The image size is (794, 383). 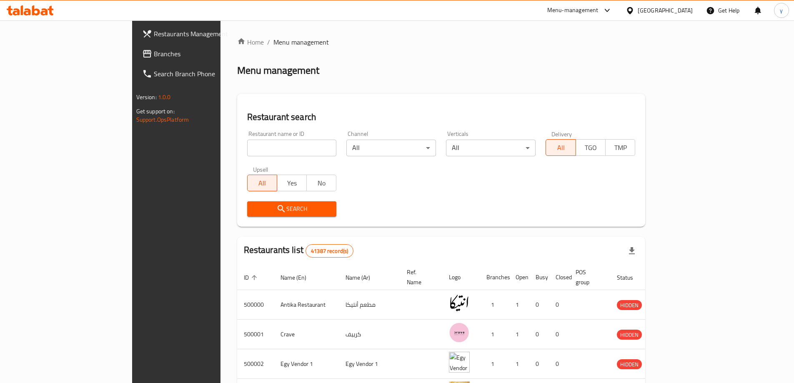 What do you see at coordinates (321, 183) in the screenshot?
I see `span: No` at bounding box center [321, 183].